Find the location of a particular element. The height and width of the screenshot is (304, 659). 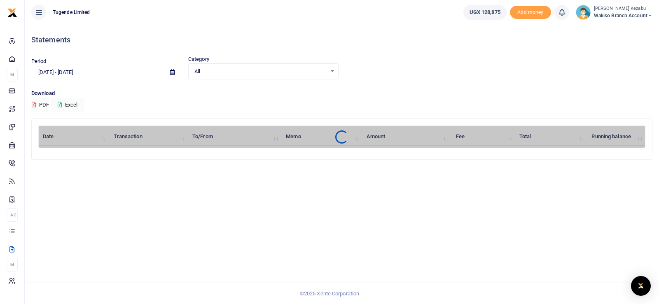

label: Category is located at coordinates (199, 59).